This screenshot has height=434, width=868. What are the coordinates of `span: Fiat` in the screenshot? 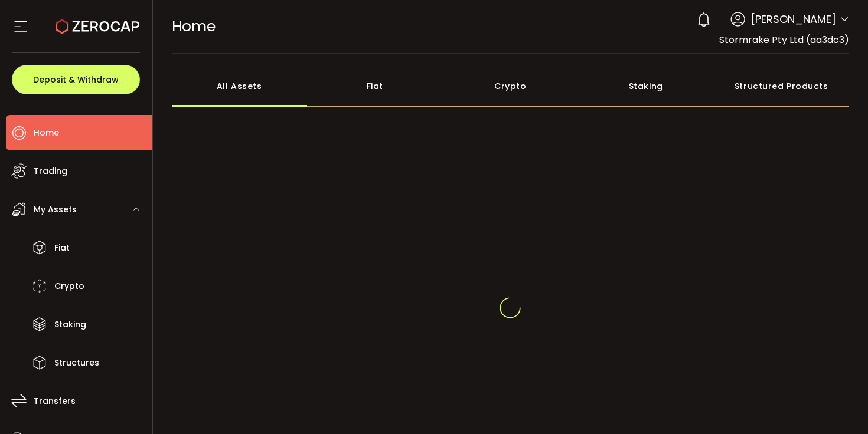 It's located at (62, 248).